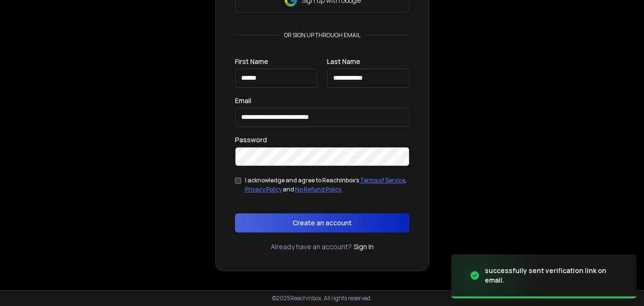 The image size is (644, 306). I want to click on label: Email, so click(243, 101).